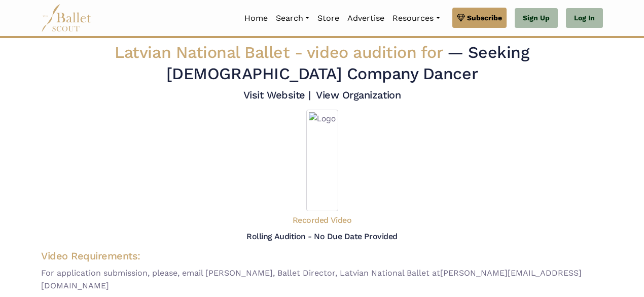  What do you see at coordinates (358, 95) in the screenshot?
I see `a: View Organization` at bounding box center [358, 95].